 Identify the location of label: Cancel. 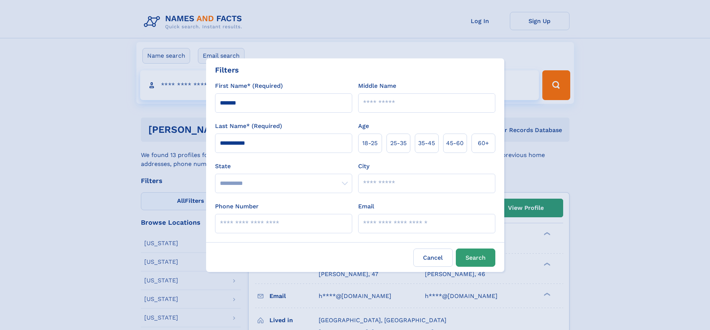
(433, 258).